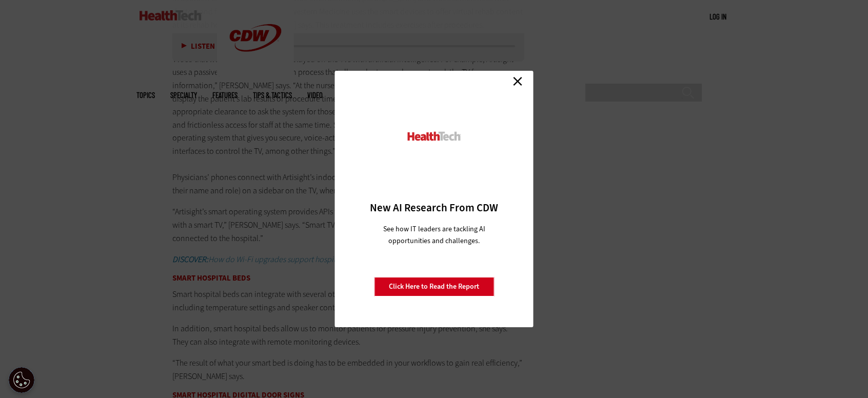 The width and height of the screenshot is (868, 398). What do you see at coordinates (434, 208) in the screenshot?
I see `h3: New AI Research From CDW` at bounding box center [434, 208].